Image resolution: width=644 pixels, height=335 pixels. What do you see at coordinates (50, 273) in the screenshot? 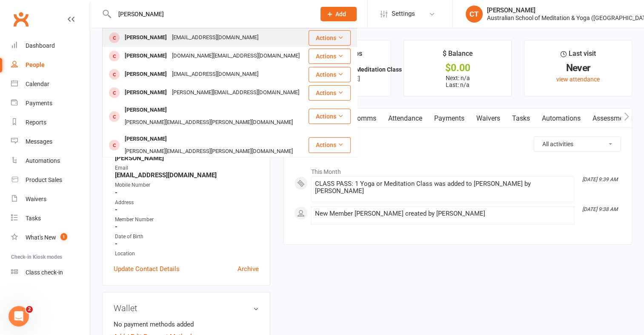
I see `a: Class kiosk mode` at bounding box center [50, 273].